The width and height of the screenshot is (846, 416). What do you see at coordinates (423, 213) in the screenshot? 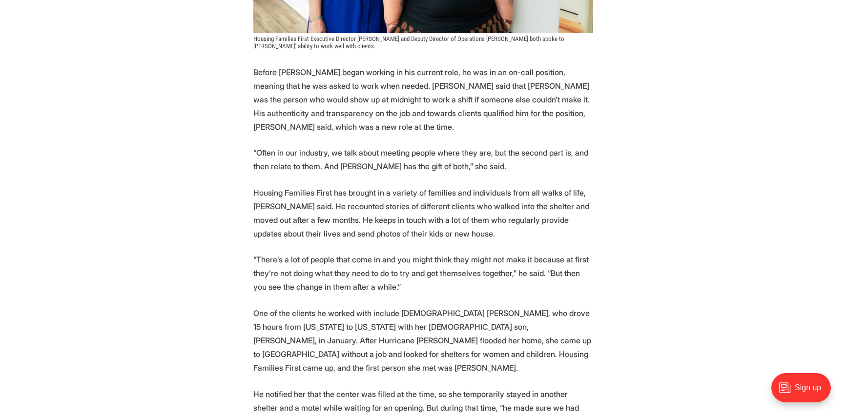
I see `p: Housing Families First has brought in a variety of families and individuals from all walks of lif...` at bounding box center [423, 213].